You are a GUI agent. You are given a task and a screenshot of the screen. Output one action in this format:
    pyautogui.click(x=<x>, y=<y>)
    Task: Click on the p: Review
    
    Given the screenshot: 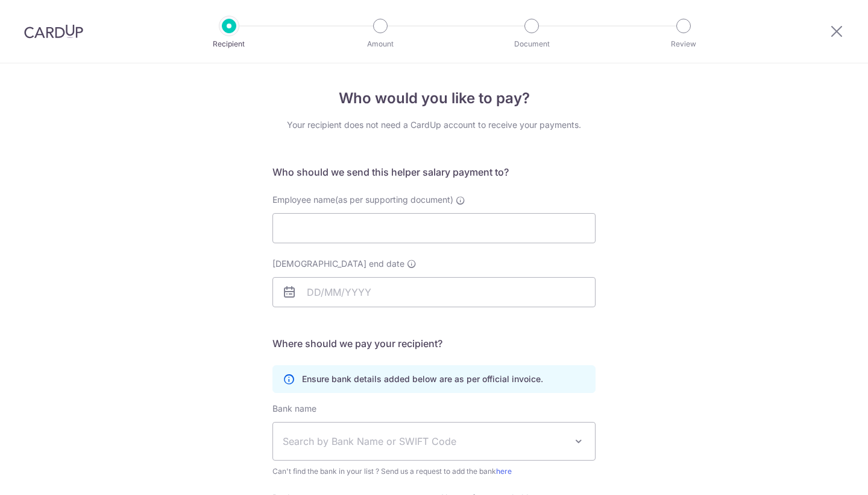 What is the action you would take?
    pyautogui.click(x=683, y=44)
    